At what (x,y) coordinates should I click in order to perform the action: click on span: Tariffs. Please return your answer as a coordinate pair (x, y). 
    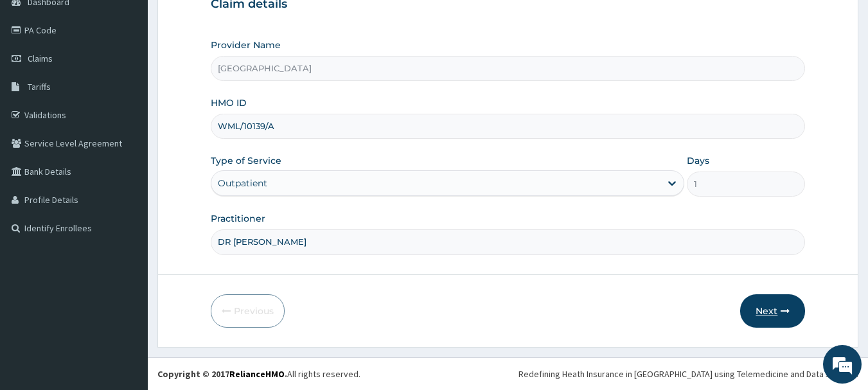
    Looking at the image, I should click on (39, 87).